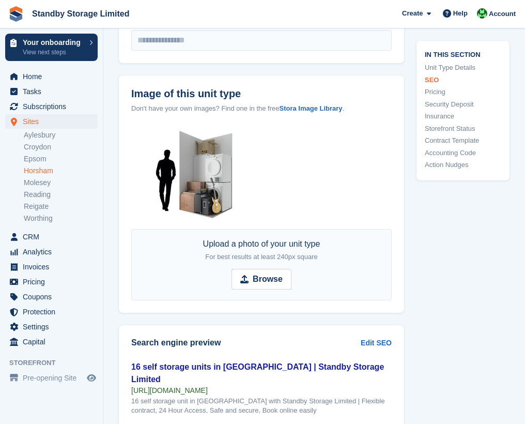  Describe the element at coordinates (246, 343) in the screenshot. I see `h2: Search engine preview` at that location.